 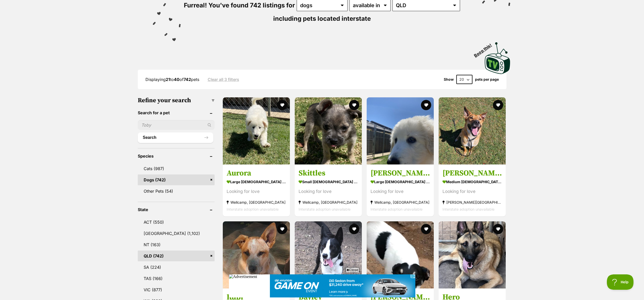 I want to click on strong: 742, so click(x=187, y=79).